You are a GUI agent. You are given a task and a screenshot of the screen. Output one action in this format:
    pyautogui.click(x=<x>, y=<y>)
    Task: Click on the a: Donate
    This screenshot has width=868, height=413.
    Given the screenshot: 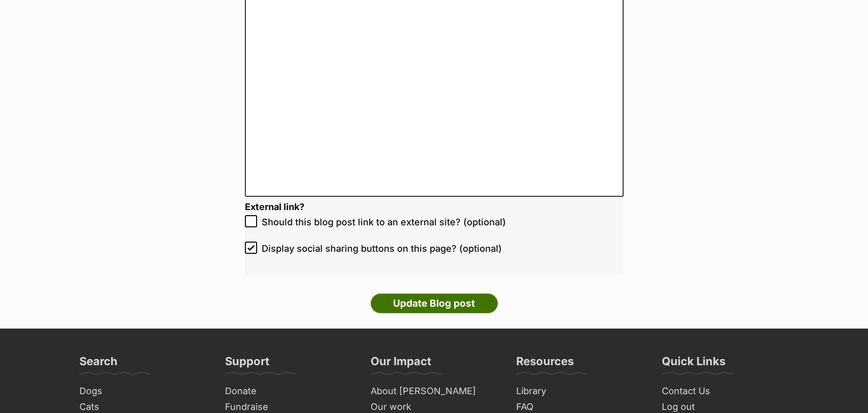 What is the action you would take?
    pyautogui.click(x=289, y=391)
    